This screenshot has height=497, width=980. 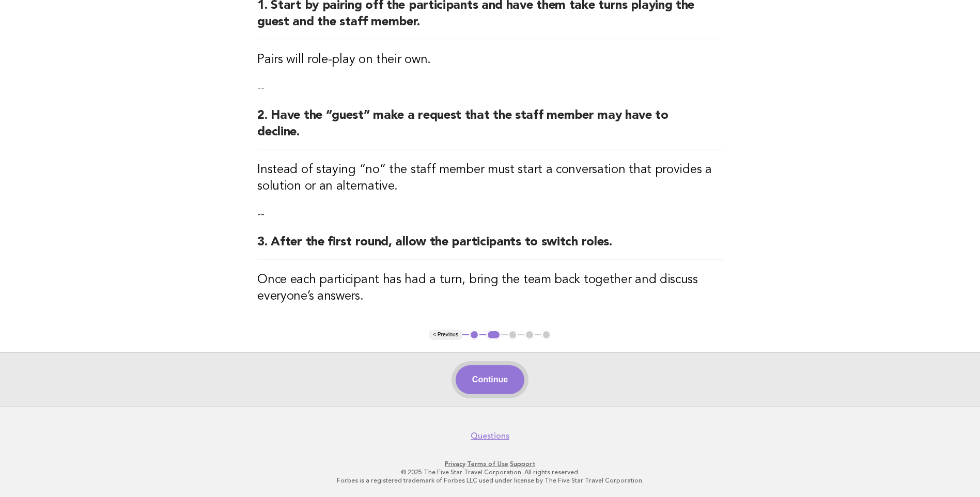 What do you see at coordinates (490, 436) in the screenshot?
I see `a: Questions` at bounding box center [490, 436].